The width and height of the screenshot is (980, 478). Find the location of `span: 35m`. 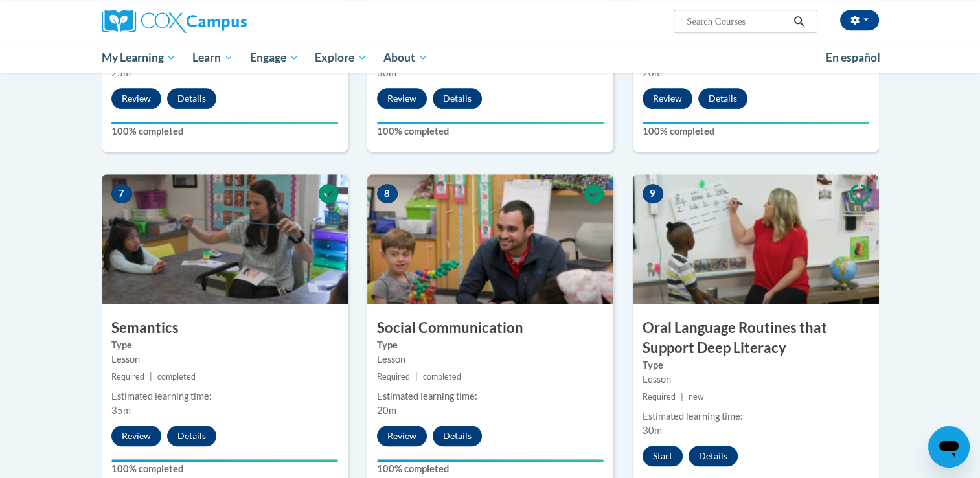

span: 35m is located at coordinates (121, 410).